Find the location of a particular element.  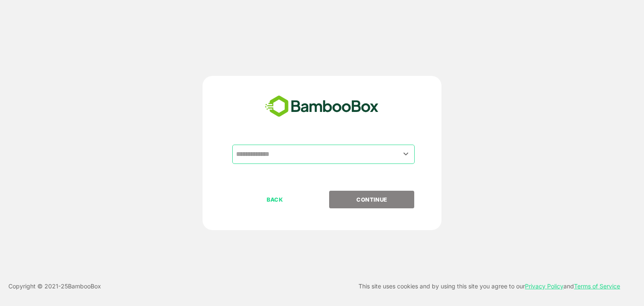

p: BACK is located at coordinates (275, 200).